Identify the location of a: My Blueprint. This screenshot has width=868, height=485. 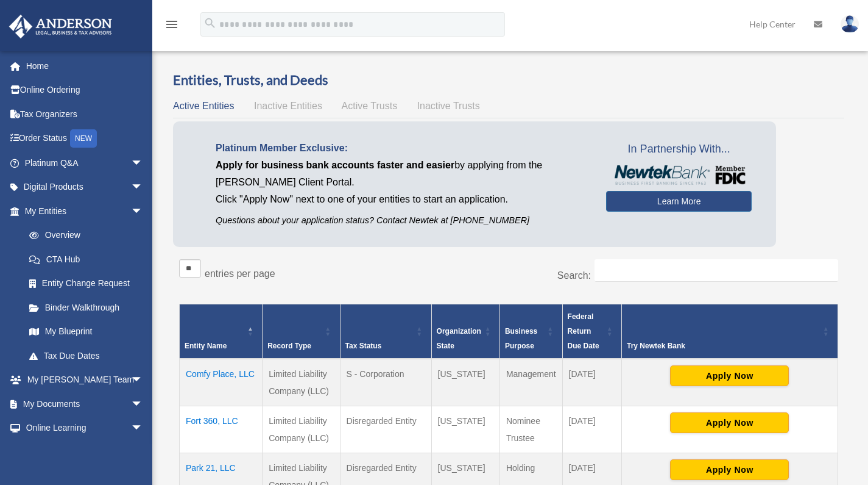
(86, 332).